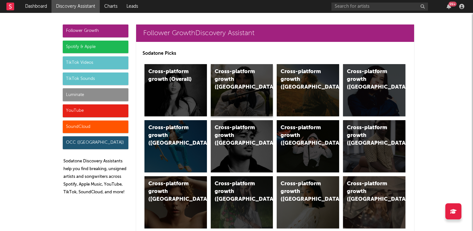  Describe the element at coordinates (380, 6) in the screenshot. I see `input: Search for artists` at that location.